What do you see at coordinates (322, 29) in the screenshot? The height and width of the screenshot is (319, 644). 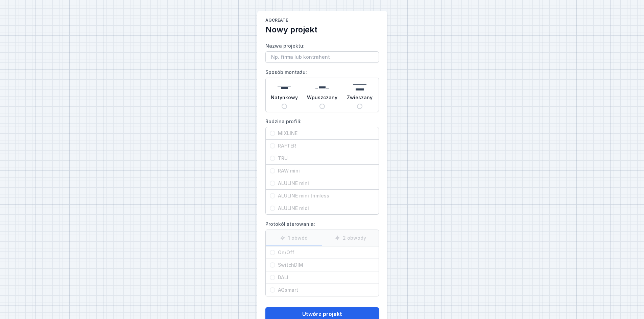 I see `h2: Nowy projekt` at bounding box center [322, 29].